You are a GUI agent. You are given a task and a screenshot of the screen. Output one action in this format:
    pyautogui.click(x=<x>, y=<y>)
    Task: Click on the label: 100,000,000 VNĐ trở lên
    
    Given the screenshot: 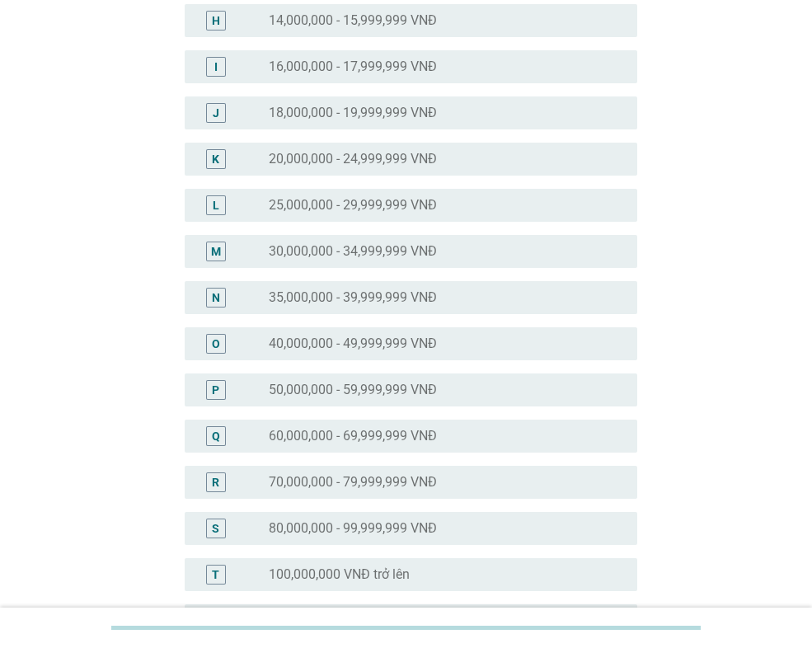 What is the action you would take?
    pyautogui.click(x=339, y=574)
    